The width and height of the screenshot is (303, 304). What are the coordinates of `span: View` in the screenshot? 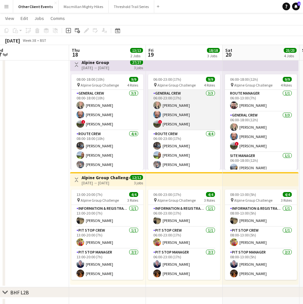 It's located at (10, 18).